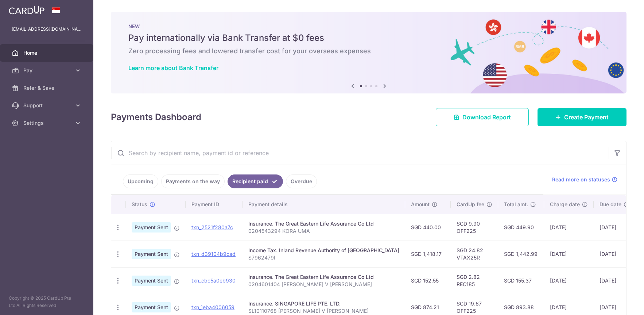 This screenshot has width=644, height=315. I want to click on input: Search by recipient name, payment id or reference, so click(360, 153).